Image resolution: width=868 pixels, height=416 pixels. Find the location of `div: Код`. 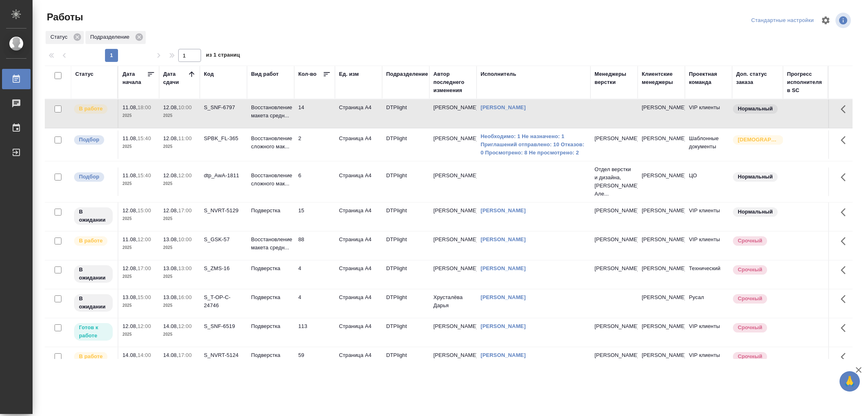

div: Код is located at coordinates (209, 74).